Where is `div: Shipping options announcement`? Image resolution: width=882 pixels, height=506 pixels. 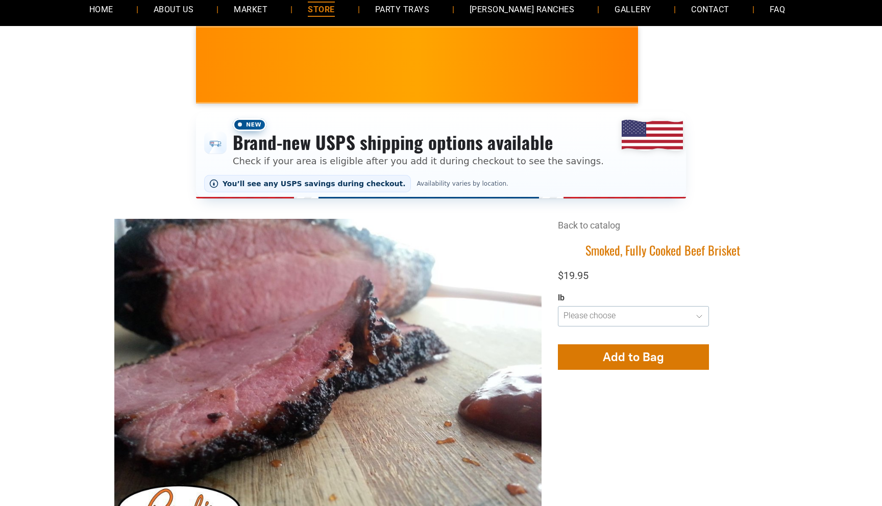 div: Shipping options announcement is located at coordinates (441, 155).